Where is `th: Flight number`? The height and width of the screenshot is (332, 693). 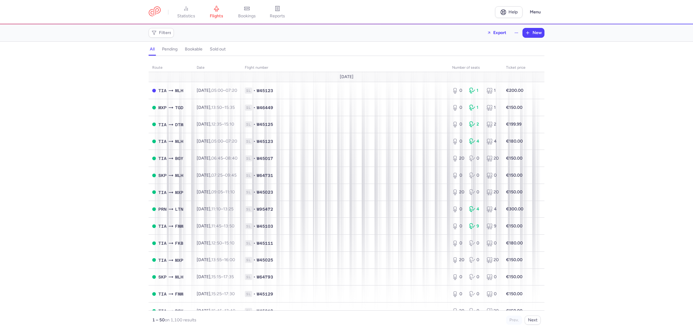 th: Flight number is located at coordinates (345, 68).